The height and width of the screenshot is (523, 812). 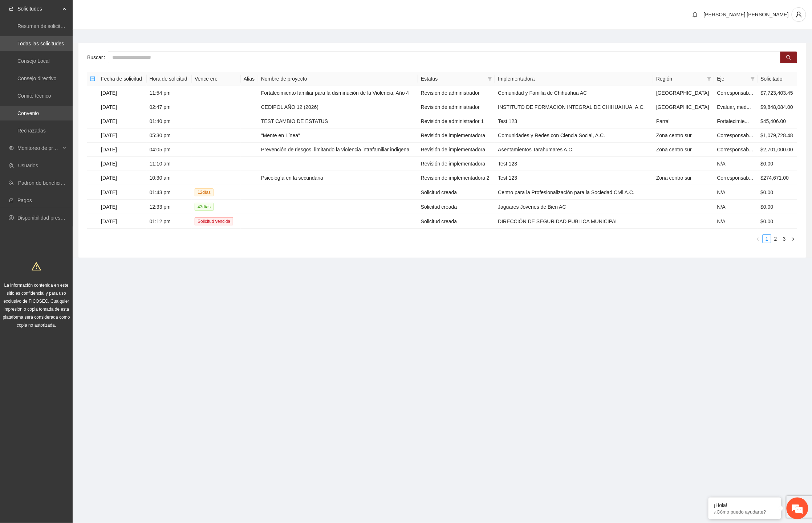 I want to click on td: 02:47 pm, so click(x=169, y=107).